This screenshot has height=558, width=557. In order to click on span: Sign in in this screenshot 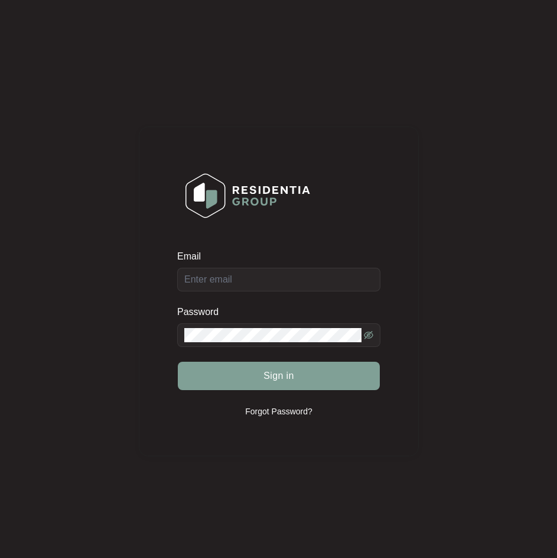, I will do `click(279, 376)`.